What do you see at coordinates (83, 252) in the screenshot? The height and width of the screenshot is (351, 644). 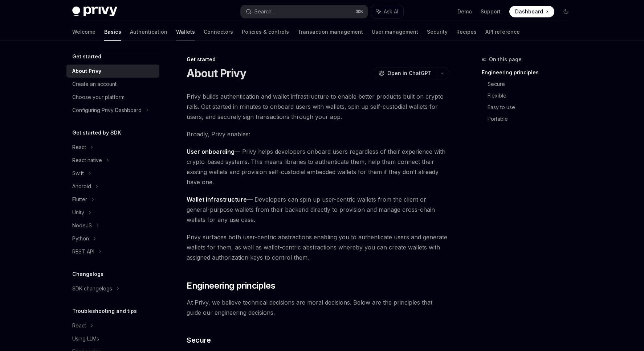 I see `div: REST API` at bounding box center [83, 252].